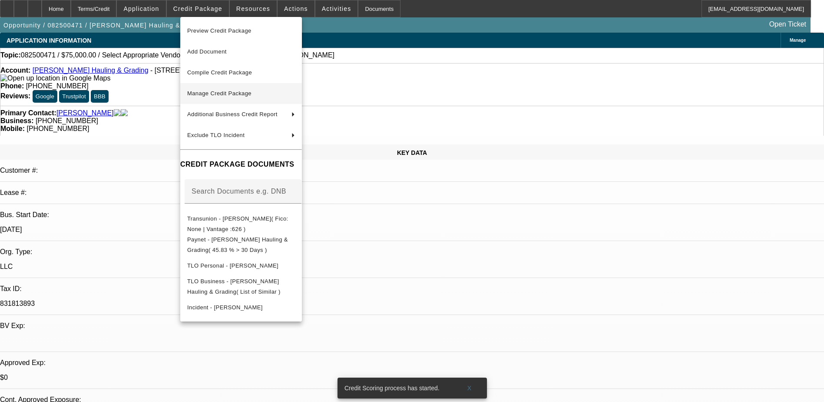 This screenshot has height=402, width=824. Describe the element at coordinates (241, 266) in the screenshot. I see `button: TLO Personal - Goode, Niles` at that location.